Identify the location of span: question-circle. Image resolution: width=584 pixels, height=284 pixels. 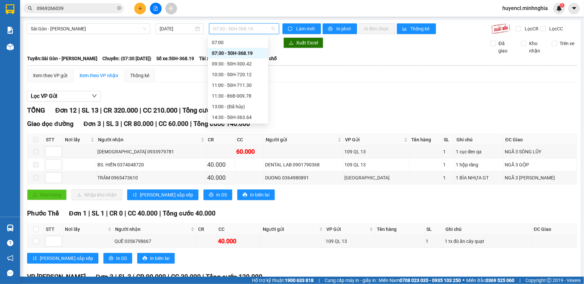
(10, 243).